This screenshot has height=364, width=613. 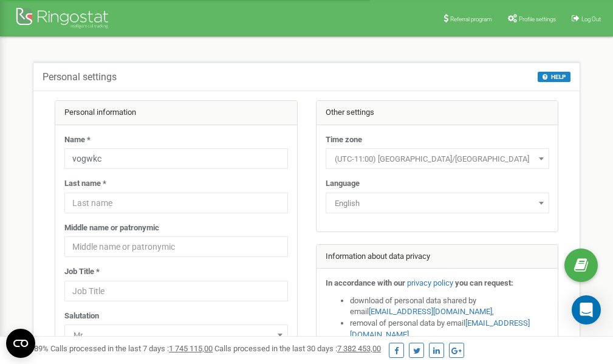 I want to click on label: Name *, so click(x=77, y=140).